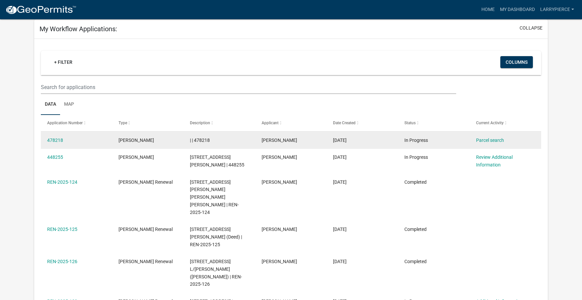  What do you see at coordinates (490, 140) in the screenshot?
I see `a: Parcel search` at bounding box center [490, 140].